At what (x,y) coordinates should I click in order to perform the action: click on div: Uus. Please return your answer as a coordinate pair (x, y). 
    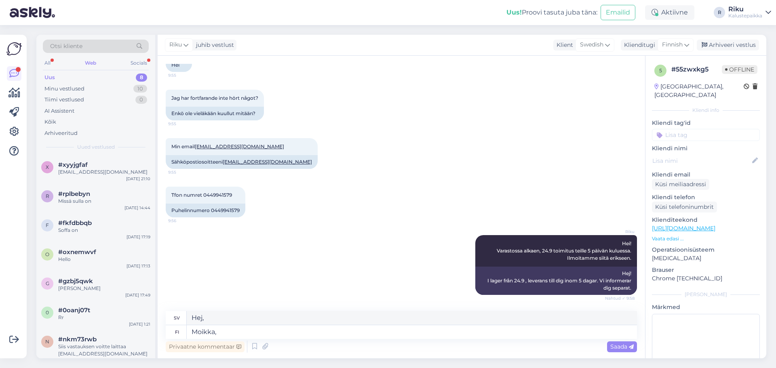
    Looking at the image, I should click on (50, 78).